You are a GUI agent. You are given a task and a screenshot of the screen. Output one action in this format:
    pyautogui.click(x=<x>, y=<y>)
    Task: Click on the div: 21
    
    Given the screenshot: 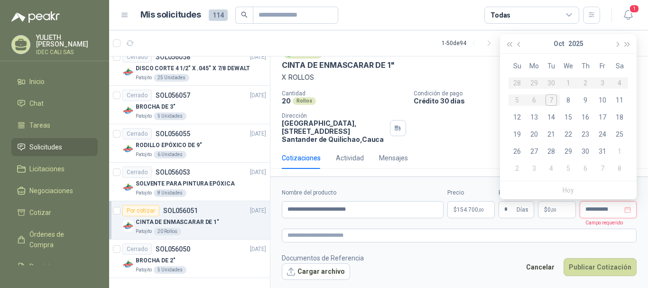 What is the action you would take?
    pyautogui.click(x=551, y=134)
    